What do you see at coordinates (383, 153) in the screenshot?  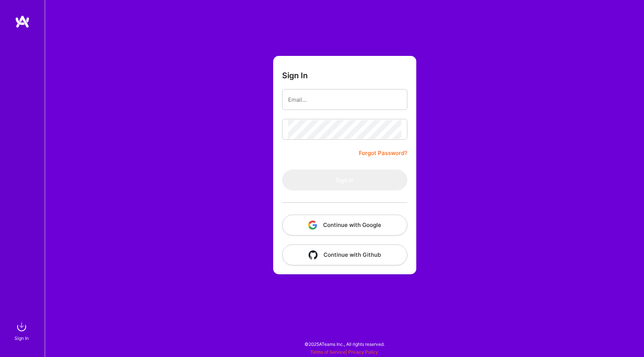 I see `a: Forgot Password?` at bounding box center [383, 153].